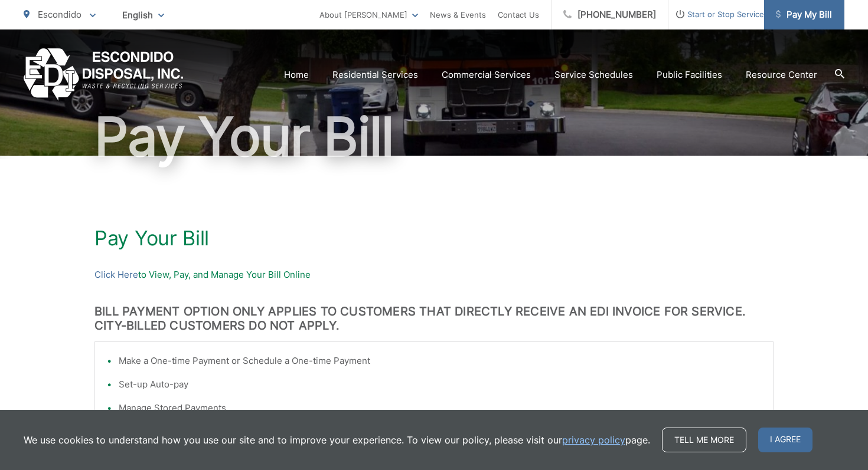 This screenshot has height=470, width=868. Describe the element at coordinates (803, 15) in the screenshot. I see `span: Pay My Bill` at that location.